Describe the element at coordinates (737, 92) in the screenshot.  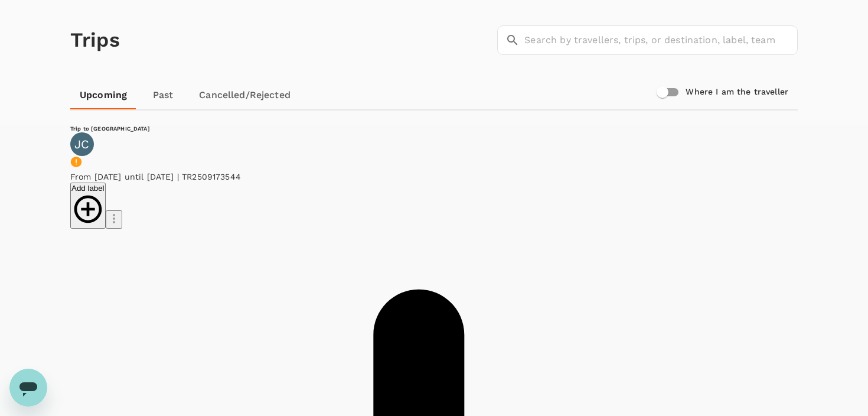
I see `h6: Where I am the traveller` at that location.